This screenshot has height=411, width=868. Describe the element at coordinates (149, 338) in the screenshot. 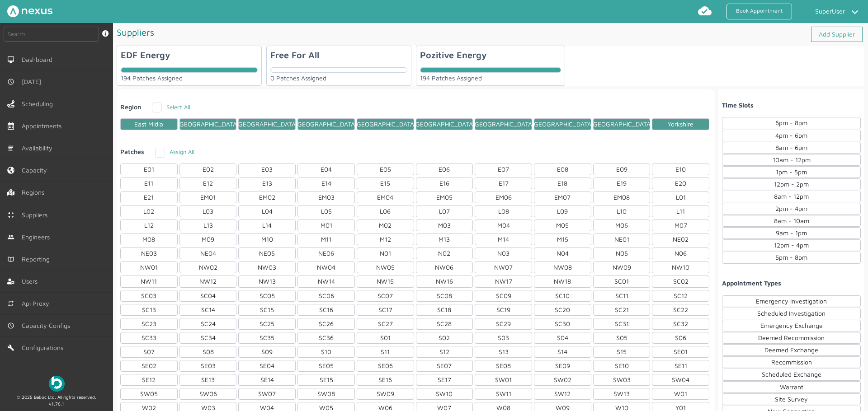

I see `div: SC33` at that location.